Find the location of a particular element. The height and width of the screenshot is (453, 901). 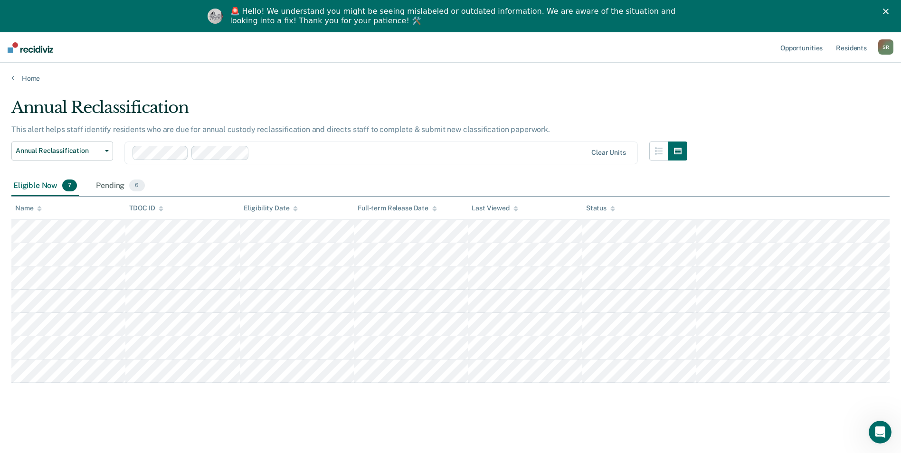

div: TDOC ID is located at coordinates (146, 208).